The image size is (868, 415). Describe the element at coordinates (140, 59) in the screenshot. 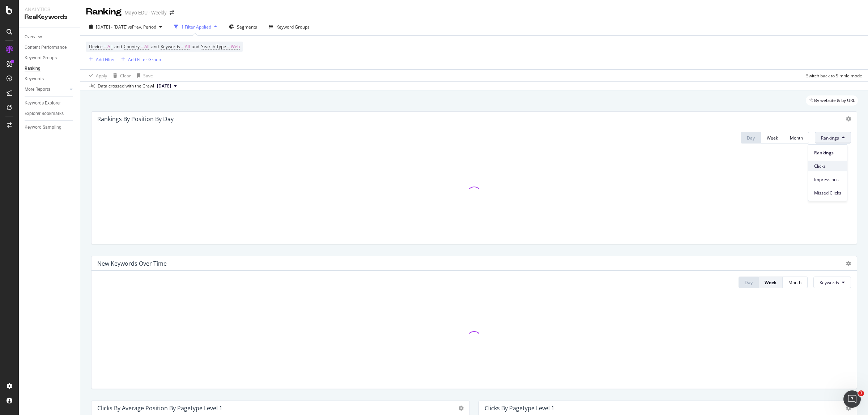

I see `button: Add Filter Group` at that location.